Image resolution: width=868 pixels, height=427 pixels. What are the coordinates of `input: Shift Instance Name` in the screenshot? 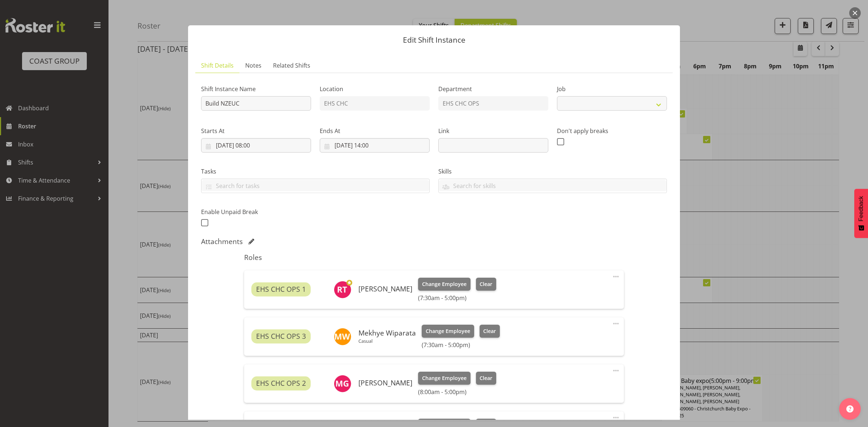 It's located at (256, 104).